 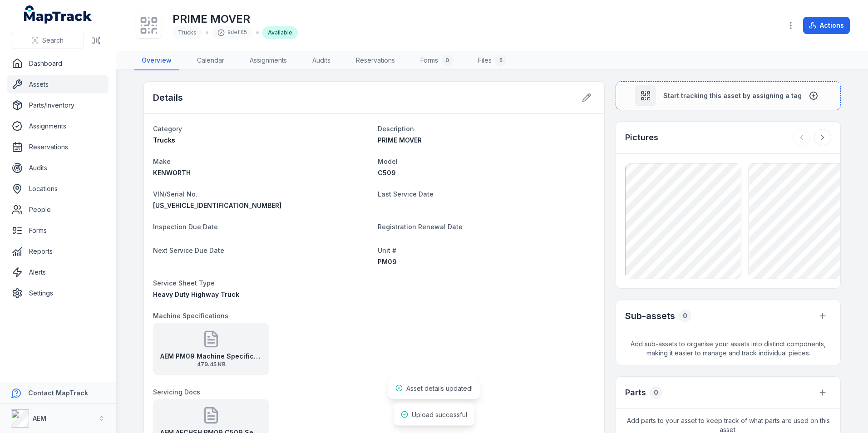 I want to click on span: Category, so click(x=167, y=129).